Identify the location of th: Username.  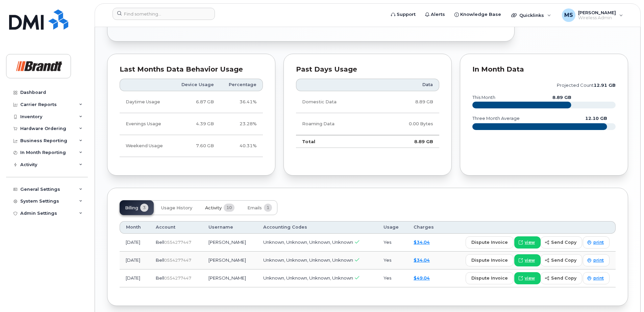
(230, 227).